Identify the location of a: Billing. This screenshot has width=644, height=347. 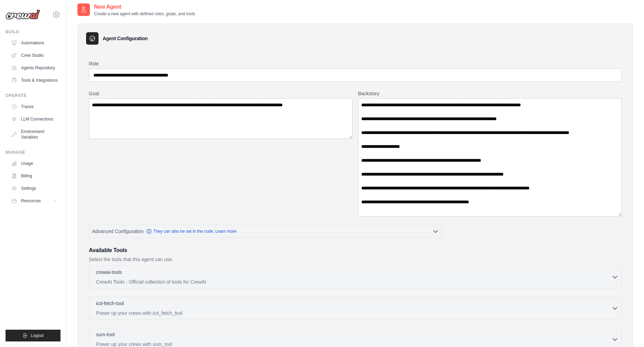
(34, 176).